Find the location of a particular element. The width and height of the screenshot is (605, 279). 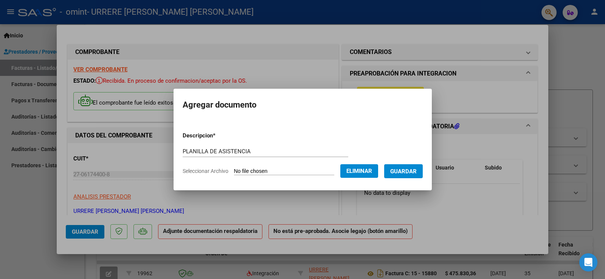

span: Eliminar is located at coordinates (359, 171).